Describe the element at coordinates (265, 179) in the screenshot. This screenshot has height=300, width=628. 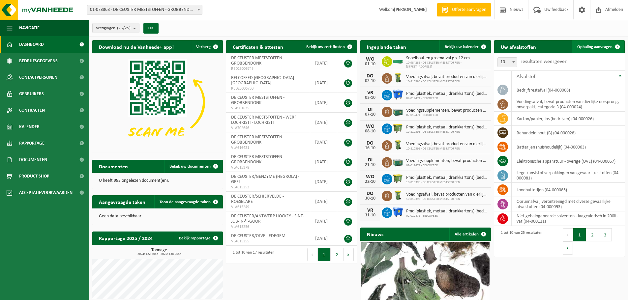
I see `span: DE CEUSTER/GENZYME (HEGROLA) - GEEL` at that location.